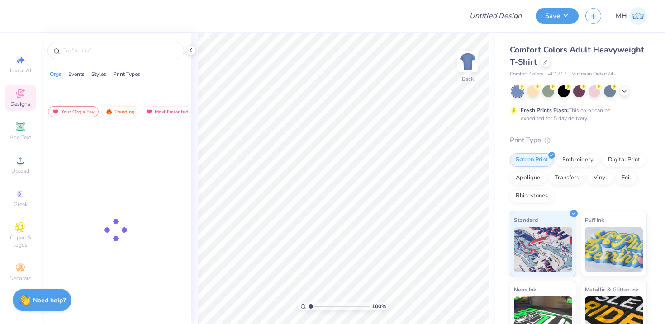 This screenshot has width=665, height=324. I want to click on span: # C1717, so click(557, 74).